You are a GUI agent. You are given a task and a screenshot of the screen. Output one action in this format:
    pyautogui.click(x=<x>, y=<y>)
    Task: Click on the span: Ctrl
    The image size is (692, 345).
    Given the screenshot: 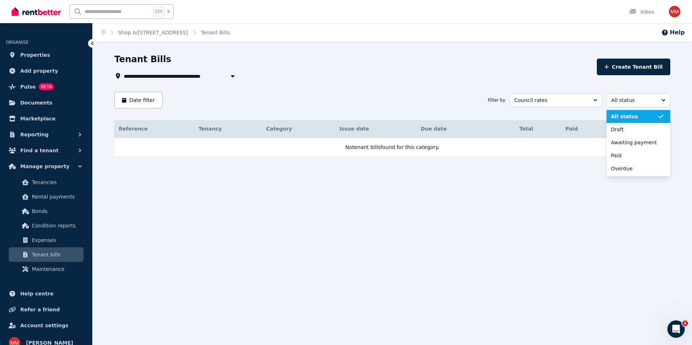 What is the action you would take?
    pyautogui.click(x=158, y=12)
    